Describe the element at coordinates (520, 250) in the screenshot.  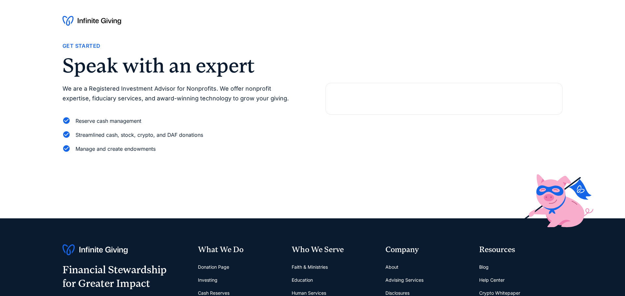
I see `div: Resources` at that location.